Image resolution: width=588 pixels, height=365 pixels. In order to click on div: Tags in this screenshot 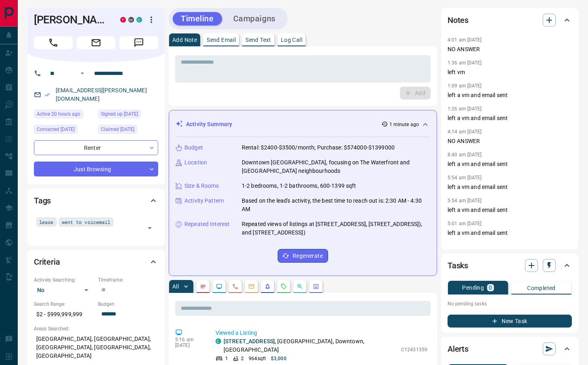, I will do `click(96, 201)`.